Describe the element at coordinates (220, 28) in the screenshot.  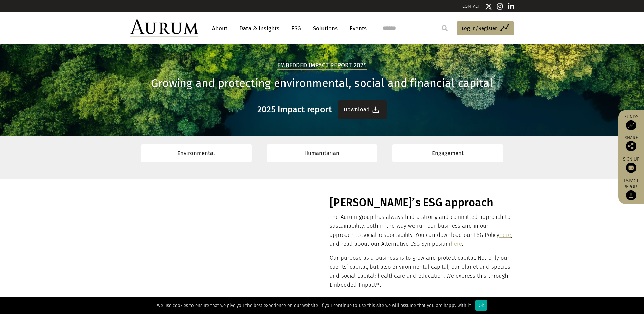
I see `a: About` at that location.